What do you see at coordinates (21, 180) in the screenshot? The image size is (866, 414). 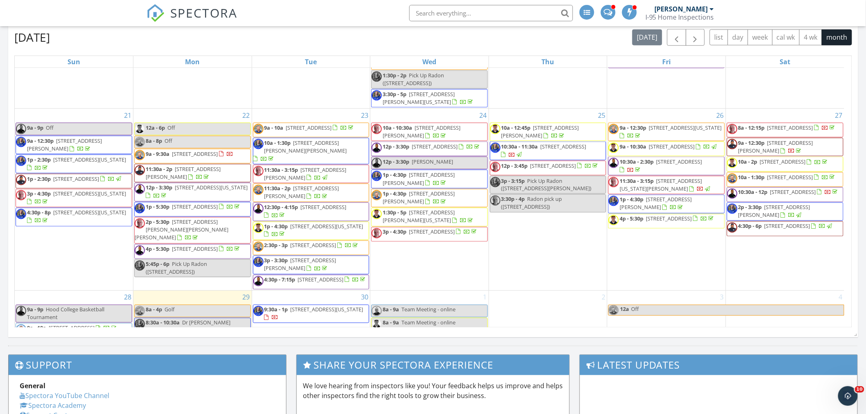 I see `img: head_shot_stephen.png` at bounding box center [21, 180].